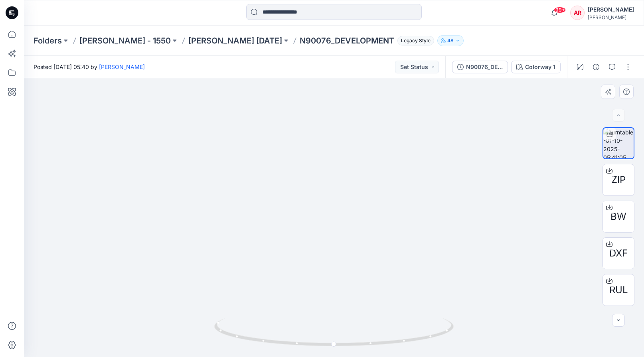  Describe the element at coordinates (480, 67) in the screenshot. I see `button: N90076_DEVELOPMENT` at that location.